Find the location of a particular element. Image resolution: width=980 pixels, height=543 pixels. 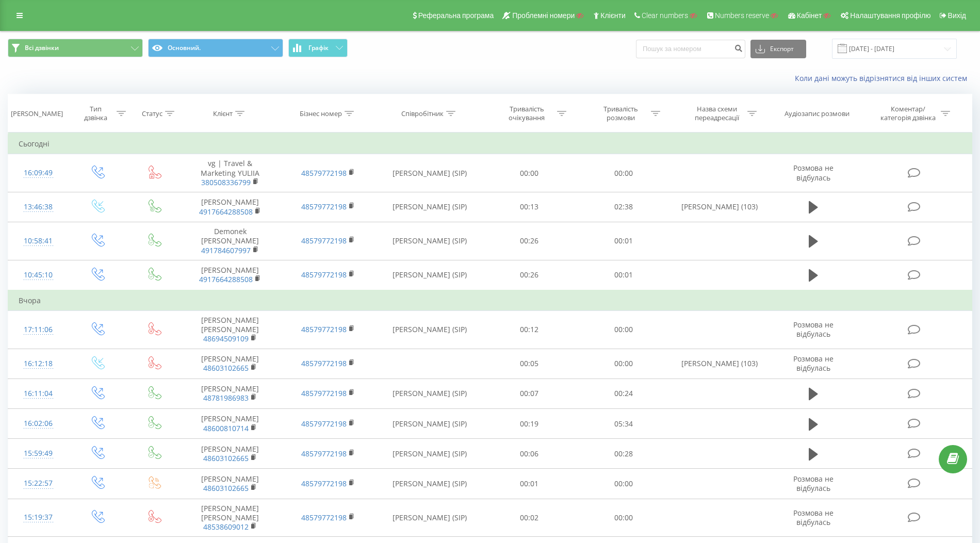

div: Статус is located at coordinates (152, 114).